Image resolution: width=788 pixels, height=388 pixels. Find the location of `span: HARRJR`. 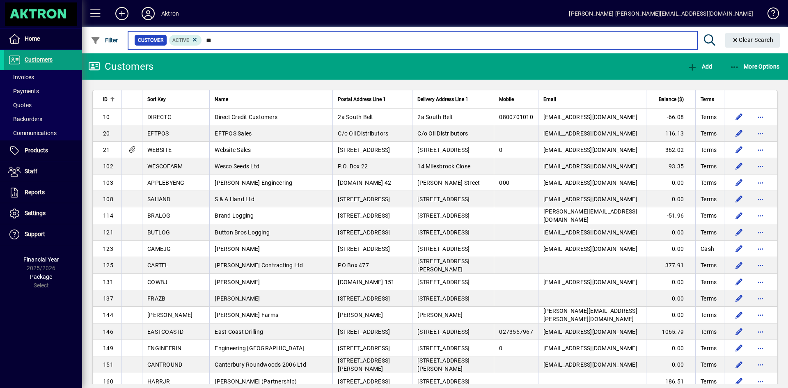

span: HARRJR is located at coordinates (159, 381).